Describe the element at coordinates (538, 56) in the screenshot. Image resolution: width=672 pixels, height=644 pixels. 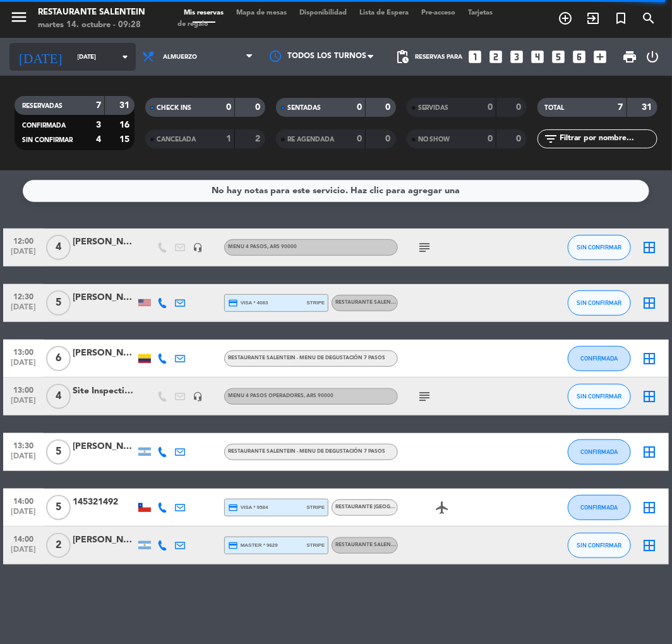
I see `i: looks_4` at that location.